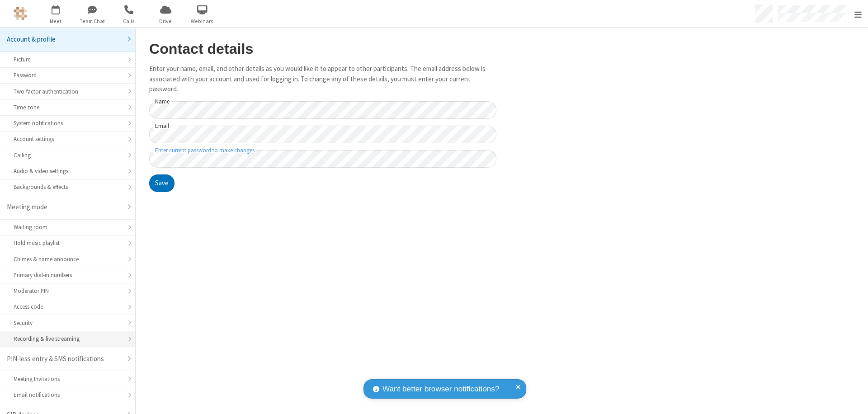 The height and width of the screenshot is (414, 868). What do you see at coordinates (67, 323) in the screenshot?
I see `div: Security` at bounding box center [67, 323].